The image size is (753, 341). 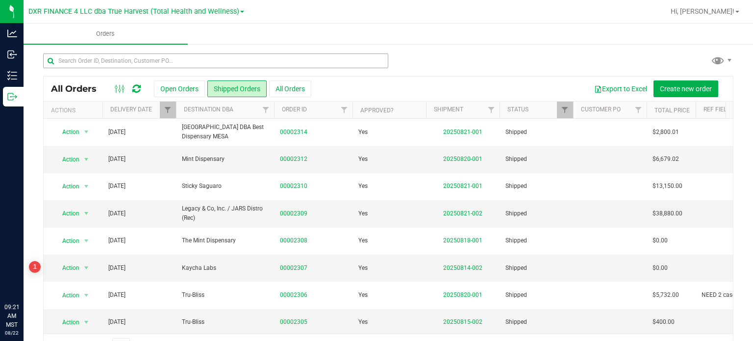 I want to click on span: $6,679.02, so click(x=666, y=159).